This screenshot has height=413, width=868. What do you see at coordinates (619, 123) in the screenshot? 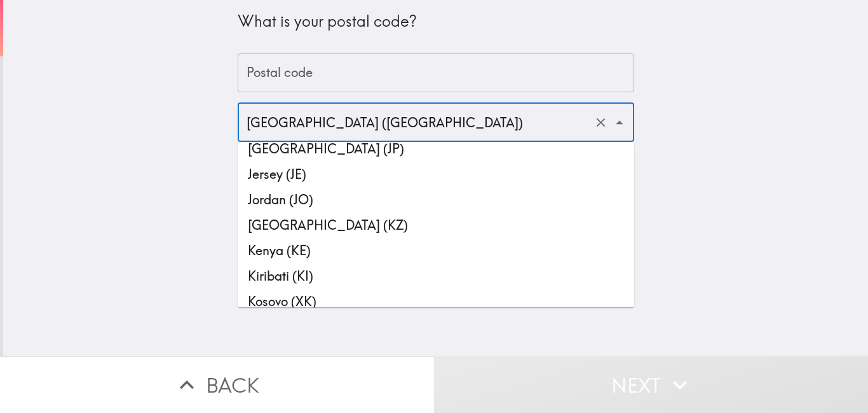
I see `button: Close` at bounding box center [619, 123].